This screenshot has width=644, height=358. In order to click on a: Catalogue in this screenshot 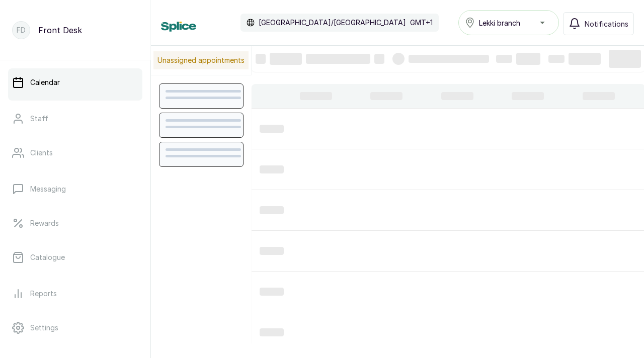, I will do `click(75, 257)`.